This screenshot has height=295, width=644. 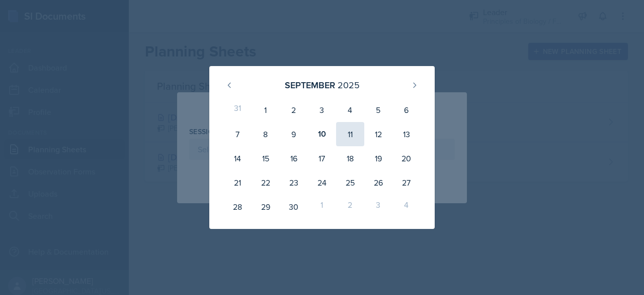 I want to click on div: 7, so click(x=237, y=134).